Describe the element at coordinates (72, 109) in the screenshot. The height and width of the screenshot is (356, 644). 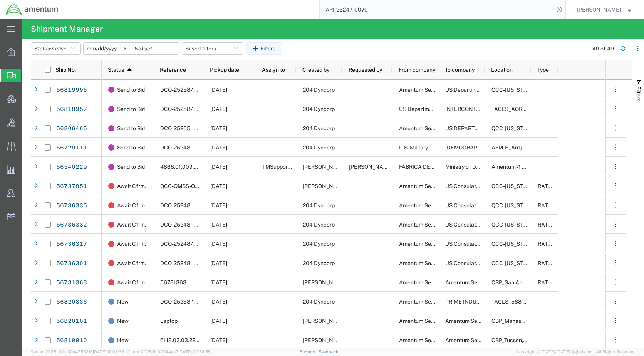
I see `a: 56818957` at that location.